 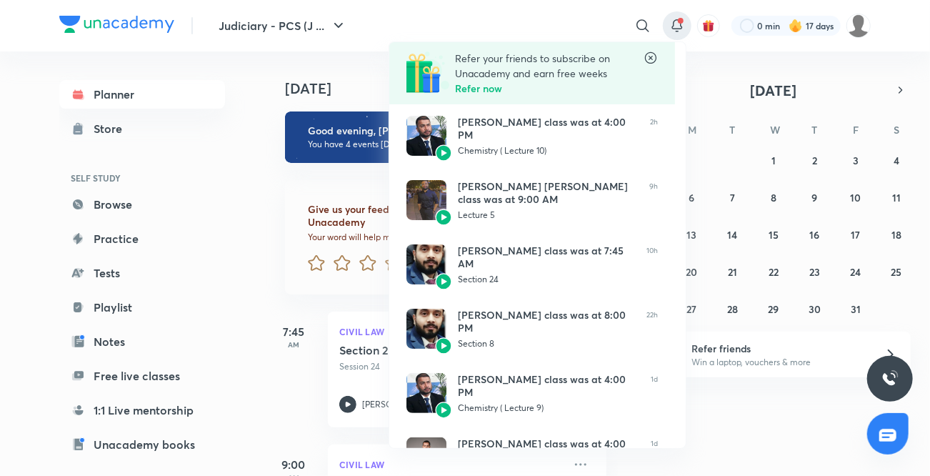 I want to click on span: 9h, so click(x=654, y=201).